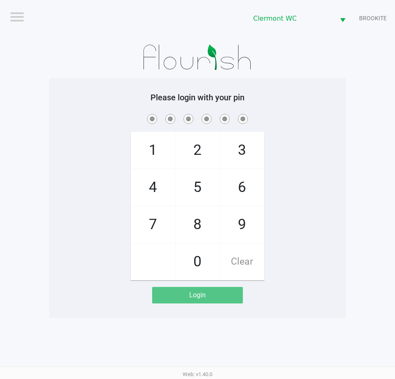 The height and width of the screenshot is (379, 395). I want to click on span: 0, so click(198, 261).